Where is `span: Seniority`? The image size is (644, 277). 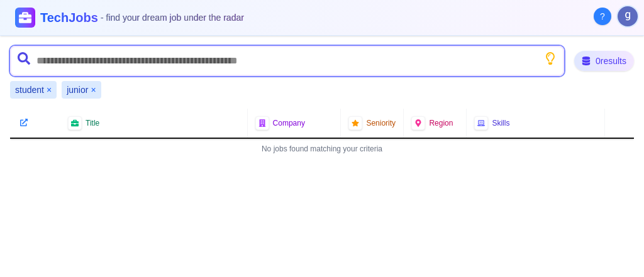
span: Seniority is located at coordinates (381, 123).